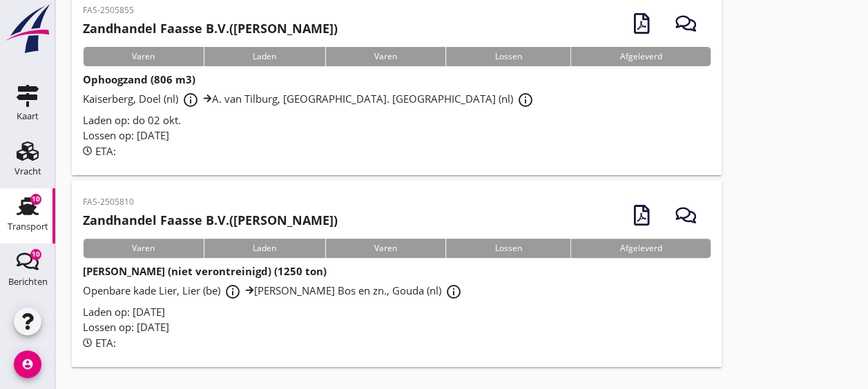  Describe the element at coordinates (139, 80) in the screenshot. I see `strong: Ophoogzand (806 m3)` at that location.